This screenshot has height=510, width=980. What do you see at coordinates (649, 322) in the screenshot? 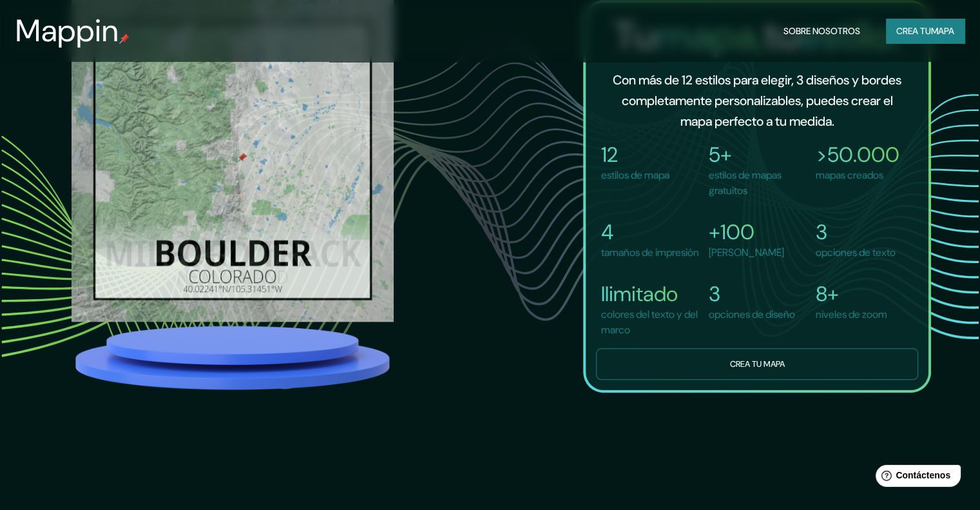
I see `font: colores del texto y del marco` at bounding box center [649, 322].